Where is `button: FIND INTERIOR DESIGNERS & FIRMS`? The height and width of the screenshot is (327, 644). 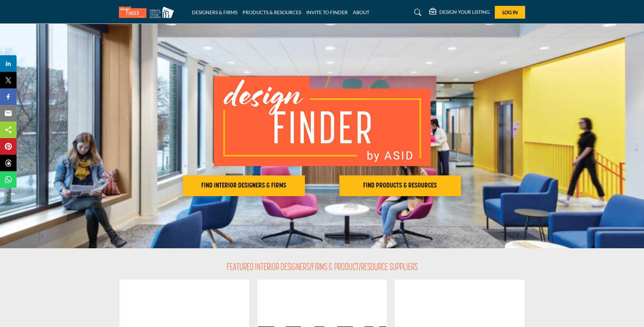 button: FIND INTERIOR DESIGNERS & FIRMS is located at coordinates (244, 185).